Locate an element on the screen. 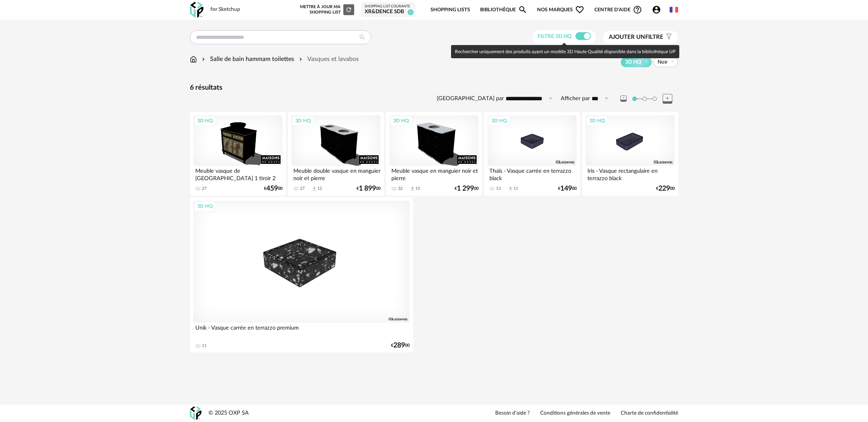  span: 1 899 is located at coordinates (367, 188).